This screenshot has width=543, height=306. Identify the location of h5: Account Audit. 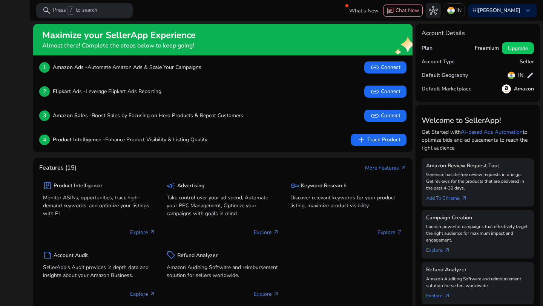
(70, 256).